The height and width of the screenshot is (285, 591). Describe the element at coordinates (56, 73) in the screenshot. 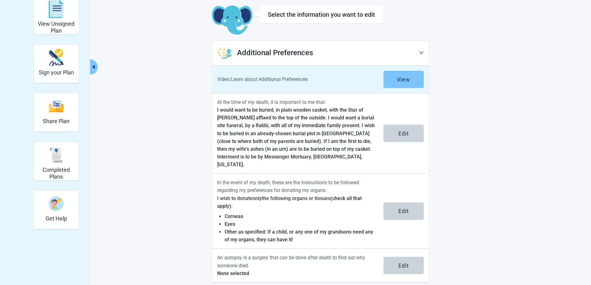

I see `h2: Sign your Plan` at that location.